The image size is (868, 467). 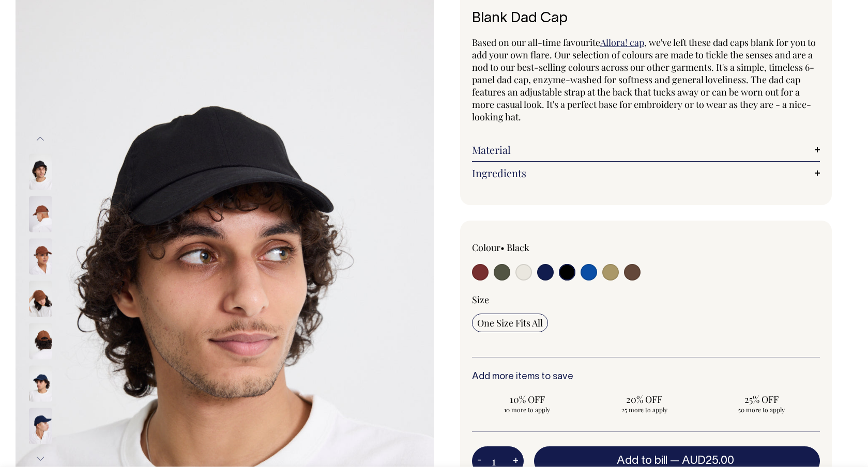 I want to click on a: Ingredients, so click(x=646, y=173).